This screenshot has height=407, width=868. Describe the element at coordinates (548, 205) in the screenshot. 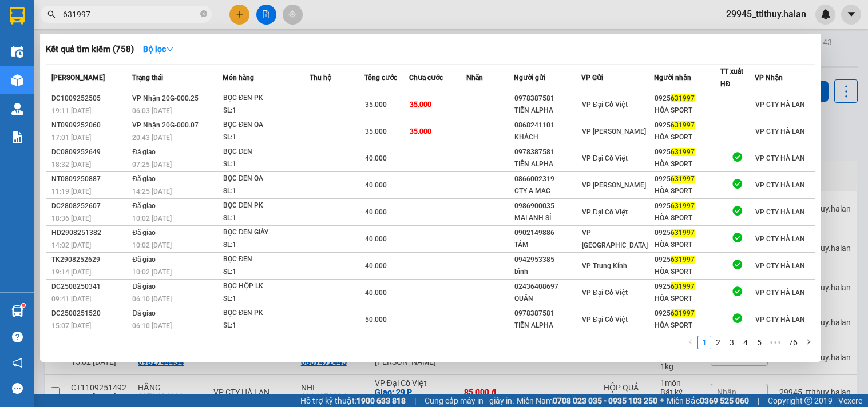

I see `div: 0986900035` at that location.